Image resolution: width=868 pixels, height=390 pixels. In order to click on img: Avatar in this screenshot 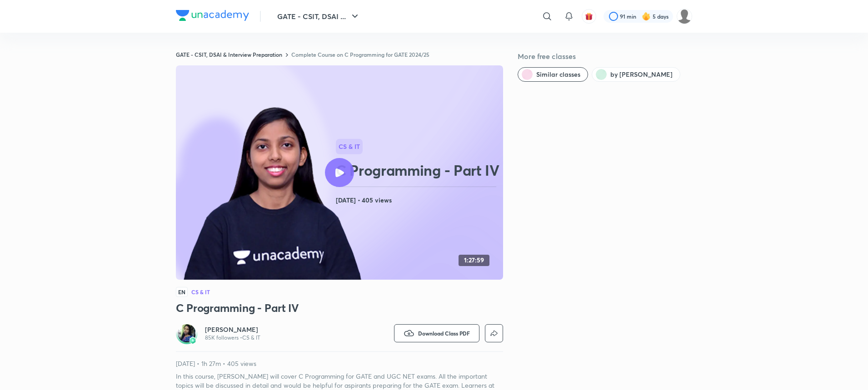, I will do `click(187, 333)`.